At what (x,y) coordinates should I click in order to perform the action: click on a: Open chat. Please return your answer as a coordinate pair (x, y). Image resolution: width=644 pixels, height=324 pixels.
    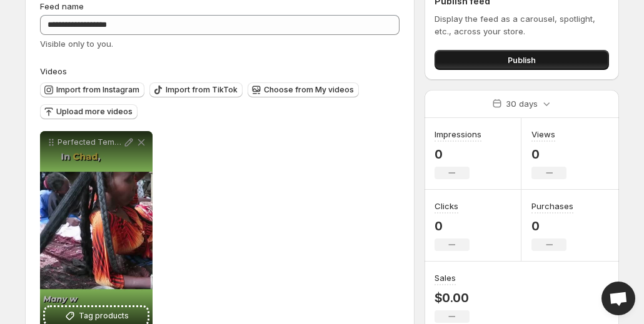
    Looking at the image, I should click on (619, 299).